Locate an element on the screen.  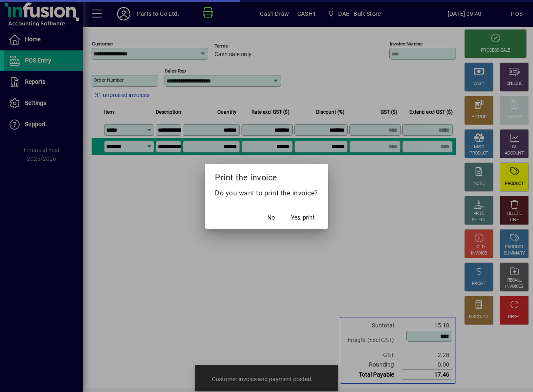
h2: Print the invoice is located at coordinates (267, 175).